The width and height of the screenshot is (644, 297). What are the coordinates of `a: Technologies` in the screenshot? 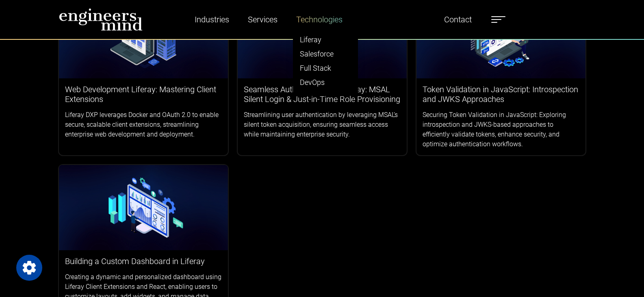 It's located at (319, 20).